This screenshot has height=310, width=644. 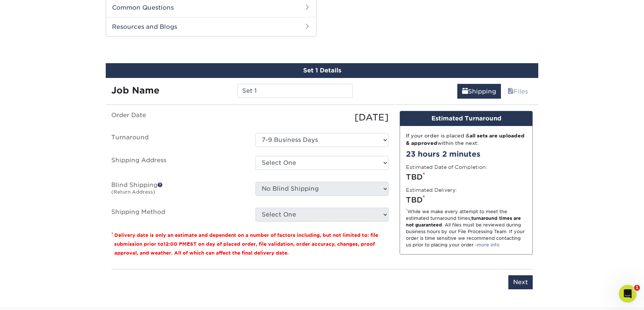 What do you see at coordinates (322, 70) in the screenshot?
I see `div: Set 1 Details` at bounding box center [322, 70].